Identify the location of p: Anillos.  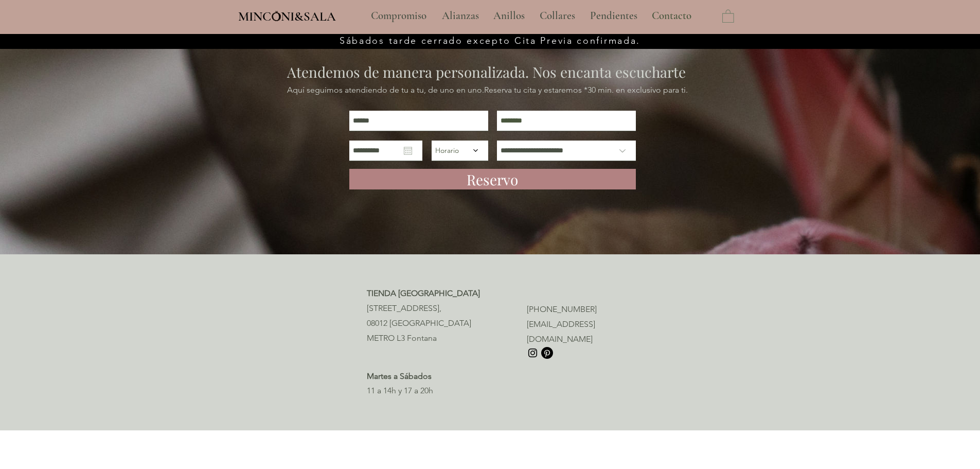
(509, 16).